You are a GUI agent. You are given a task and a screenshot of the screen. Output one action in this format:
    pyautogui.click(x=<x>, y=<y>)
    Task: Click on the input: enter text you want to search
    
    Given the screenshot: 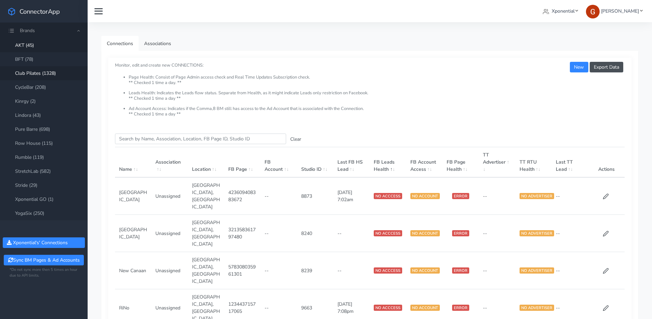 What is the action you would take?
    pyautogui.click(x=200, y=139)
    